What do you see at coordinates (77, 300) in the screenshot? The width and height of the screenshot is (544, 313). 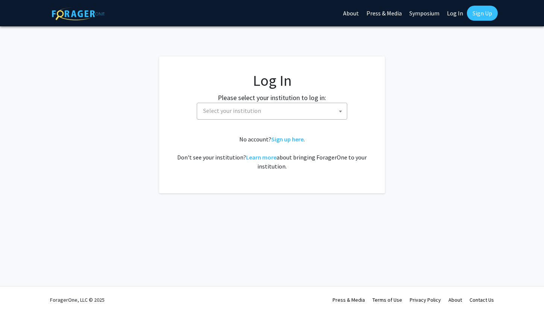 I see `div: ForagerOne, LLC © 2025` at bounding box center [77, 300].